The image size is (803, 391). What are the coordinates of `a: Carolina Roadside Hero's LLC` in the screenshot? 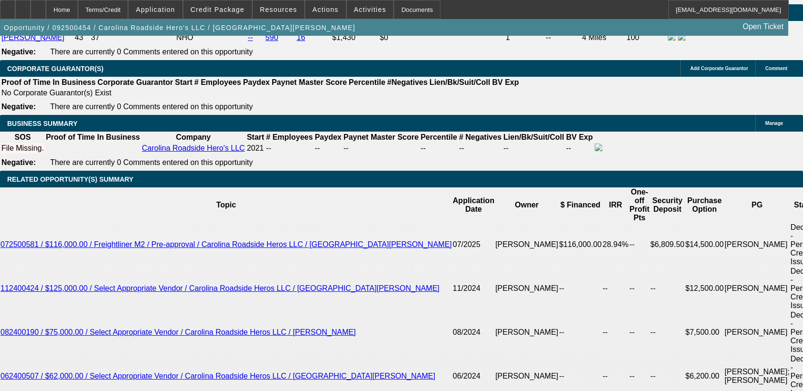 It's located at (193, 148).